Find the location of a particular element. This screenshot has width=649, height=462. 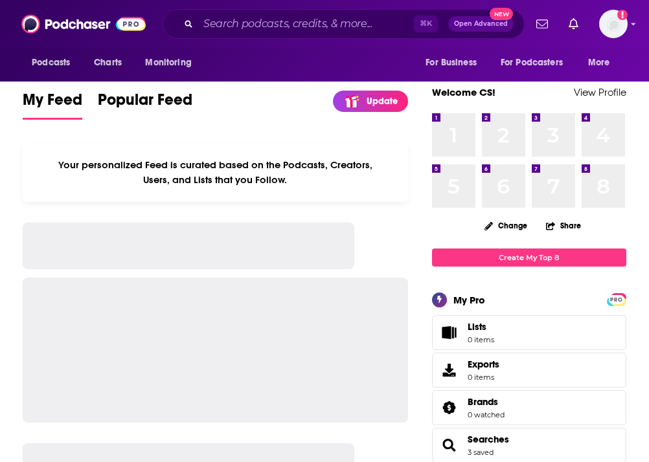

button: Share is located at coordinates (563, 225).